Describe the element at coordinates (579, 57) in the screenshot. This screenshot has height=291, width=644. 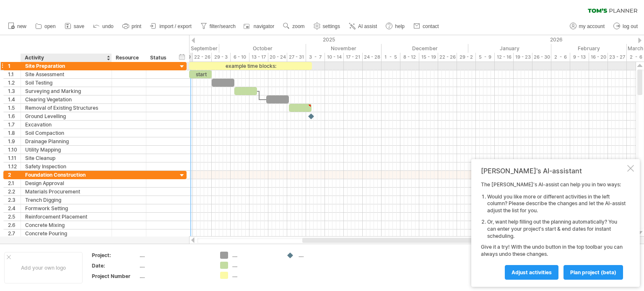
I see `div: 9 - 13` at that location.